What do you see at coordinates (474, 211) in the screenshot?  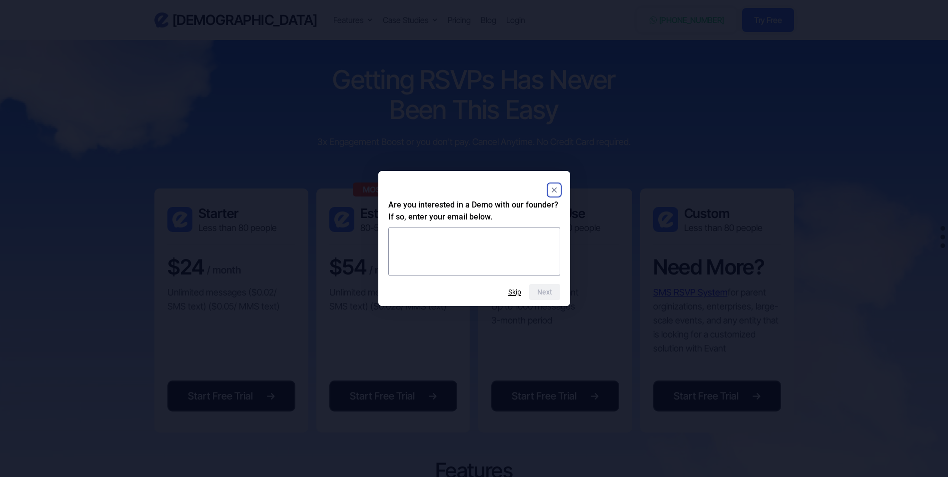 I see `h2: Are you interested in a Demo with our founder? If so, enter your email below.` at bounding box center [474, 211].